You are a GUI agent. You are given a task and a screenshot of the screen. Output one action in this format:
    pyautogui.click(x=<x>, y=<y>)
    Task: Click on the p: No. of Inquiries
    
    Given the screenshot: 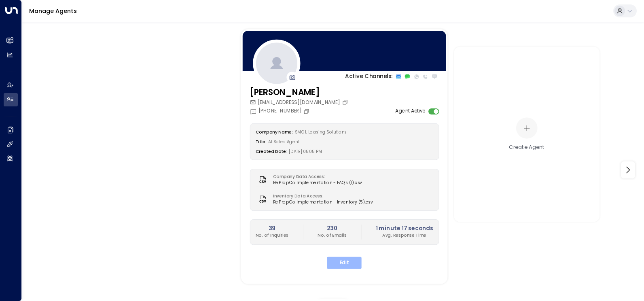 What is the action you would take?
    pyautogui.click(x=272, y=236)
    